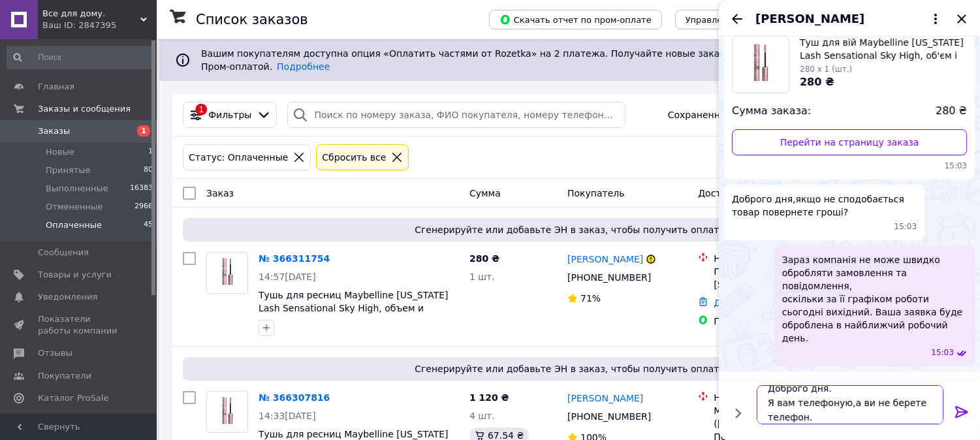 The image size is (980, 440). Describe the element at coordinates (962, 19) in the screenshot. I see `button: Закрыть` at that location.